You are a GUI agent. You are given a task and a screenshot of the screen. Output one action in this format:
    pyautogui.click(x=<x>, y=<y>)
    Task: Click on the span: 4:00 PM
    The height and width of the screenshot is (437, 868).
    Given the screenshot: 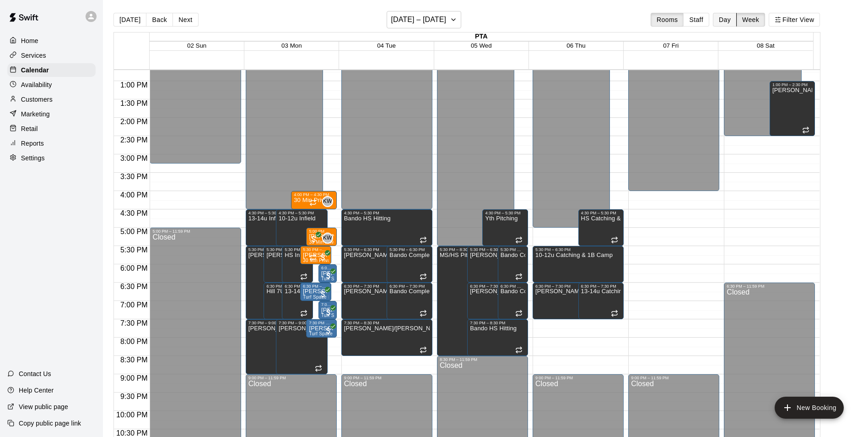 What is the action you would take?
    pyautogui.click(x=134, y=194)
    